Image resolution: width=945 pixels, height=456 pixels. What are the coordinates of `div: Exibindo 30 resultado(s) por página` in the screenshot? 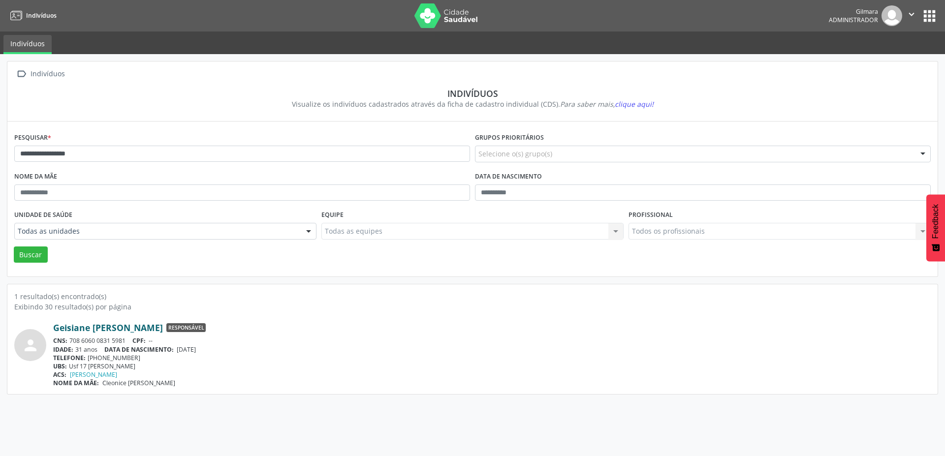 It's located at (473, 307).